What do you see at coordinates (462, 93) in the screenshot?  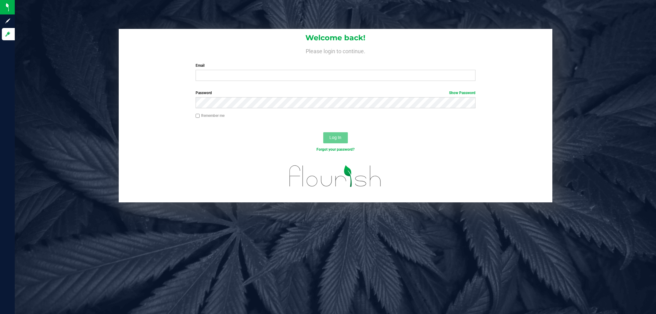 I see `a: Show Password` at bounding box center [462, 93].